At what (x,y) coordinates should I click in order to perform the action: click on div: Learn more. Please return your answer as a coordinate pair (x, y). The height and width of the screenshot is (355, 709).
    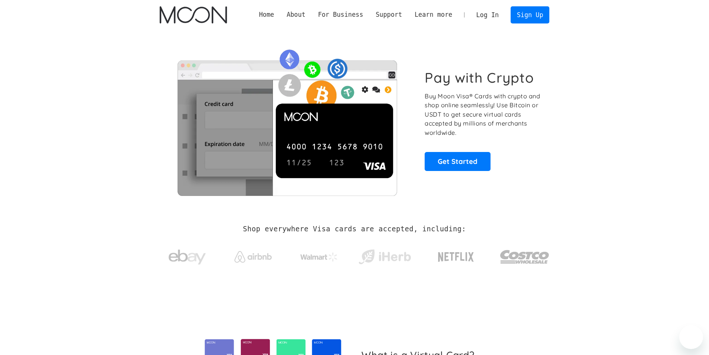
    Looking at the image, I should click on (433, 15).